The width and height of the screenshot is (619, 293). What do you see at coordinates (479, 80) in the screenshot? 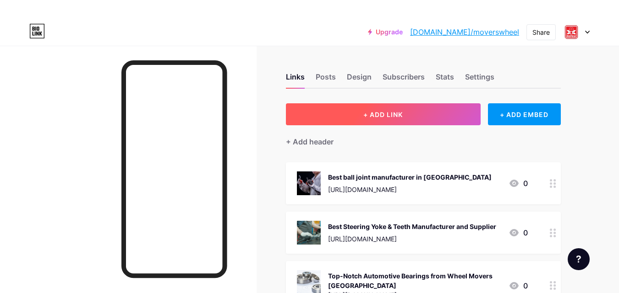
I see `div: Settings` at bounding box center [479, 80].